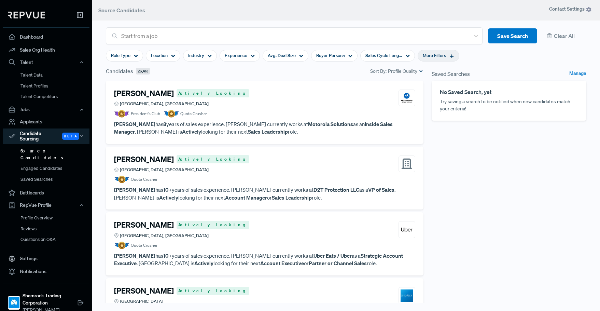 The width and height of the screenshot is (600, 311). Describe the element at coordinates (46, 62) in the screenshot. I see `button: Talent` at that location.